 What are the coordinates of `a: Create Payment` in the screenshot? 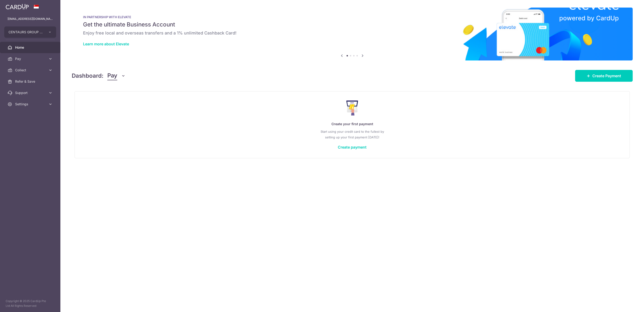 It's located at (604, 76).